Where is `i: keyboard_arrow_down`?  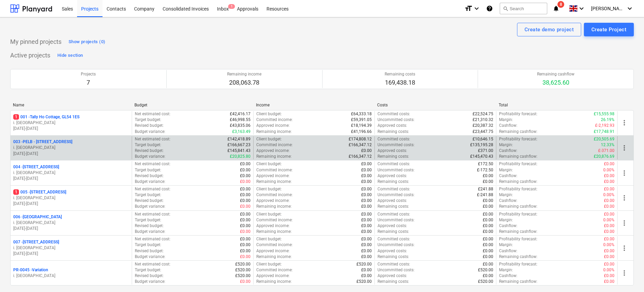 i: keyboard_arrow_down is located at coordinates (477, 9).